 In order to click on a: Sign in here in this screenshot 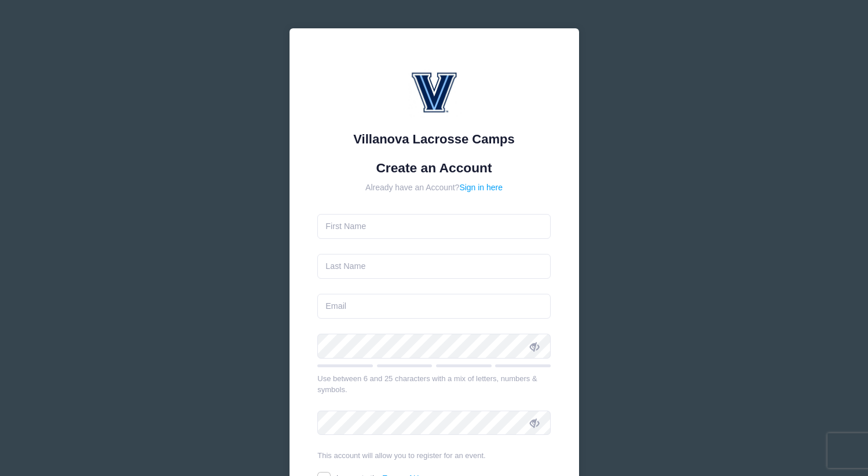, I will do `click(481, 187)`.